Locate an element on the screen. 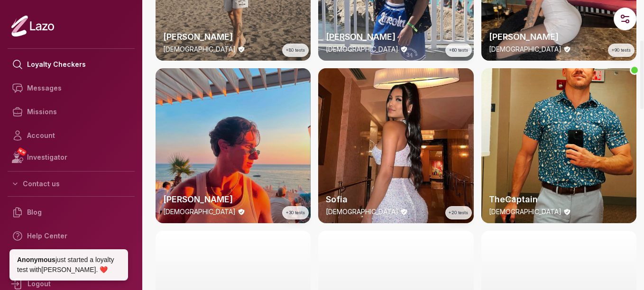 This screenshot has width=644, height=290. a: NEWInvestigator is located at coordinates (71, 157).